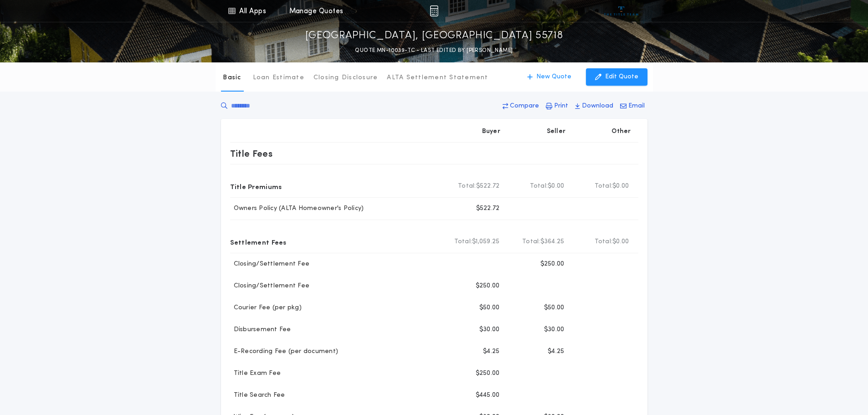 The width and height of the screenshot is (868, 415). I want to click on p: Title Premiums, so click(256, 186).